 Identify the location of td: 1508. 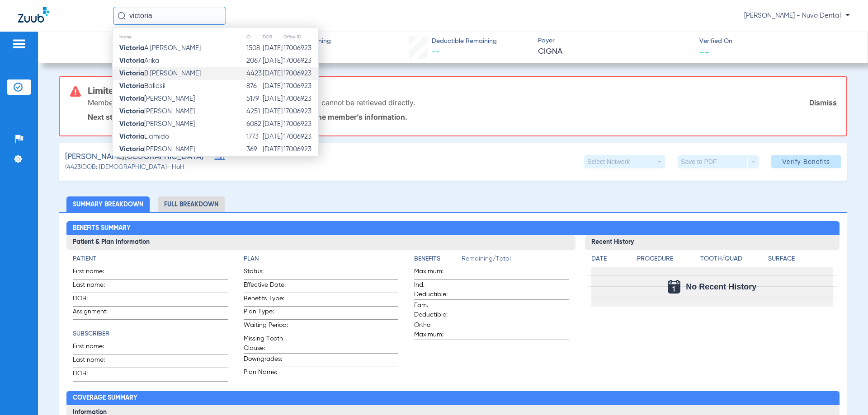
(254, 48).